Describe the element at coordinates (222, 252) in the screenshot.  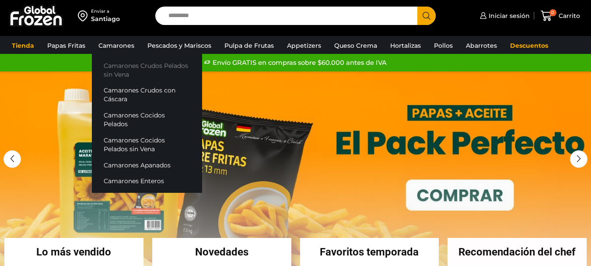
I see `h2: Novedades` at that location.